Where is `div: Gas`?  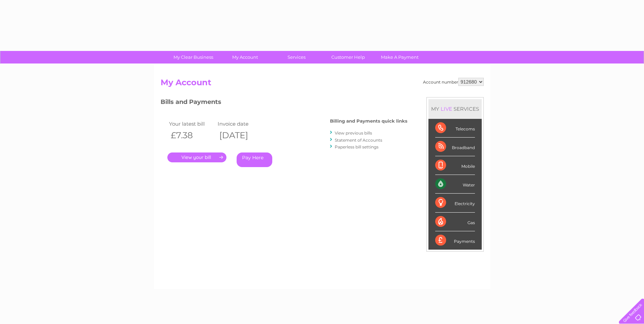 div: Gas is located at coordinates (455, 222).